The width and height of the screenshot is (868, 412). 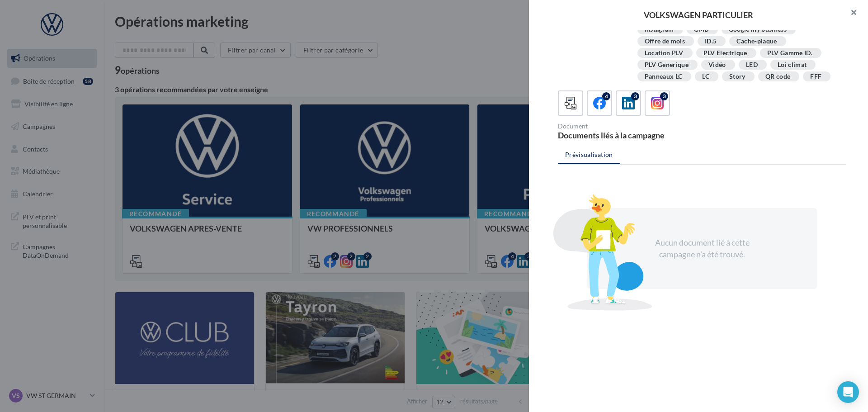 What do you see at coordinates (702, 248) in the screenshot?
I see `div: Aucun document lié à cette campagne n'a été trouvé.` at bounding box center [702, 248].